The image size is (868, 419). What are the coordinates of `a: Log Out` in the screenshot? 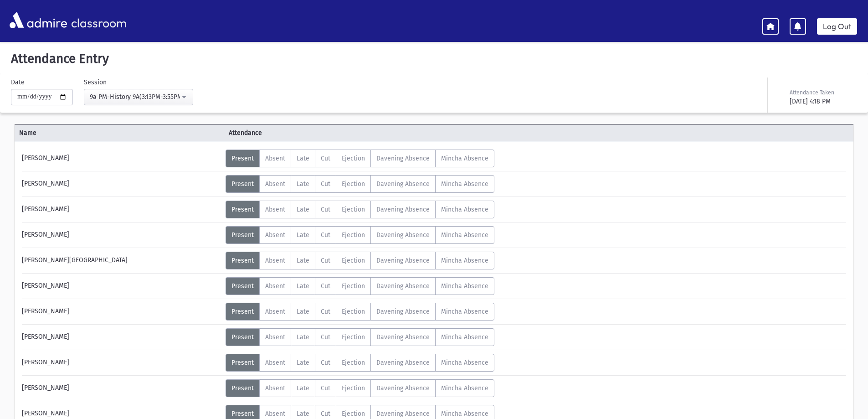 It's located at (836, 26).